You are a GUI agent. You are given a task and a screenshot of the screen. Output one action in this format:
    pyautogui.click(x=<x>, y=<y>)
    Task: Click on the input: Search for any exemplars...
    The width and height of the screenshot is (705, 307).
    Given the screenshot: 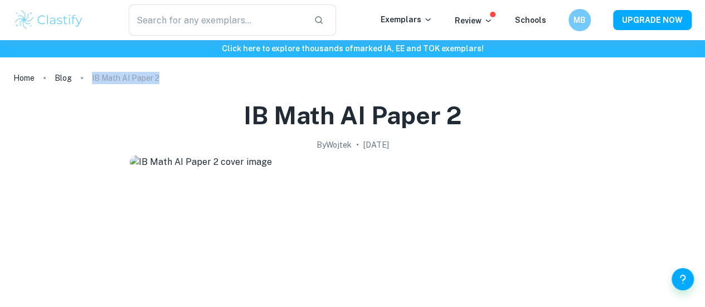 What is the action you would take?
    pyautogui.click(x=217, y=20)
    